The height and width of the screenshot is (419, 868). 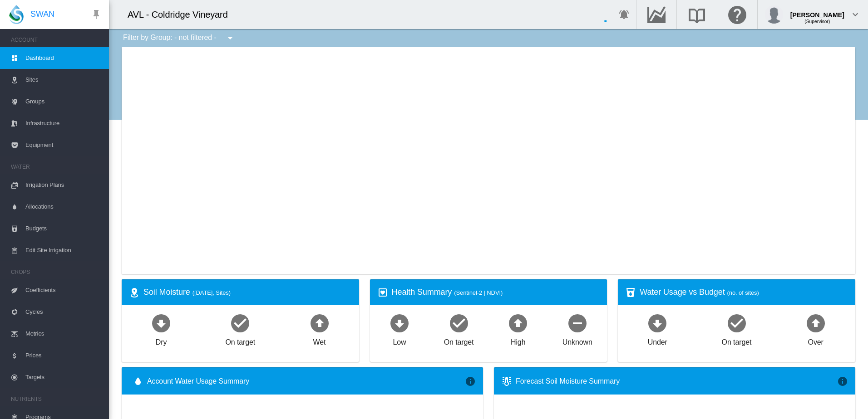 I want to click on span: (no. of sites), so click(x=743, y=293).